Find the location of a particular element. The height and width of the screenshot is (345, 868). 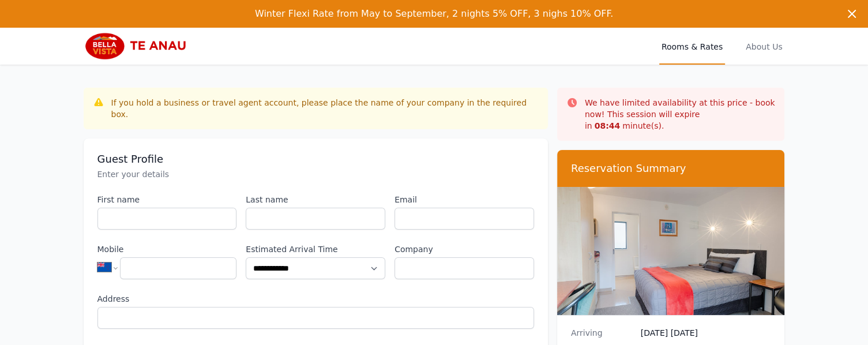

label: Estimated Arrival Time is located at coordinates (315, 249).